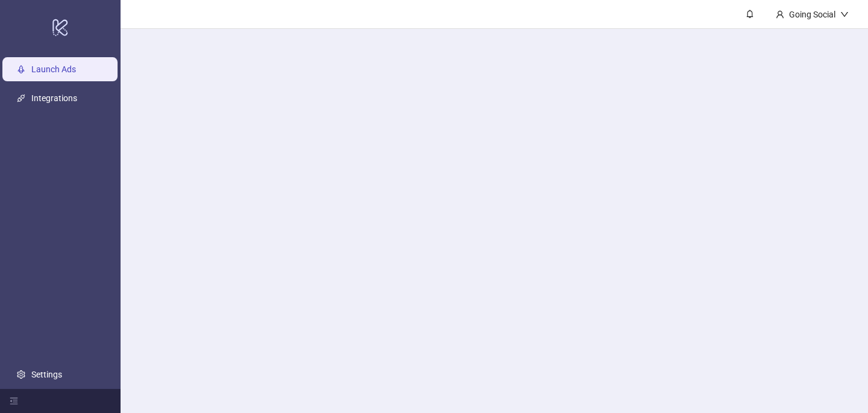 The image size is (868, 413). Describe the element at coordinates (46, 375) in the screenshot. I see `a: Settings` at that location.